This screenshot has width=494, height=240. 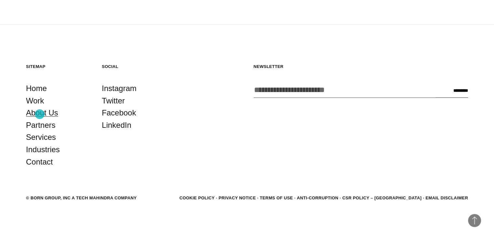 I want to click on a: Email Disclaimer, so click(x=447, y=198).